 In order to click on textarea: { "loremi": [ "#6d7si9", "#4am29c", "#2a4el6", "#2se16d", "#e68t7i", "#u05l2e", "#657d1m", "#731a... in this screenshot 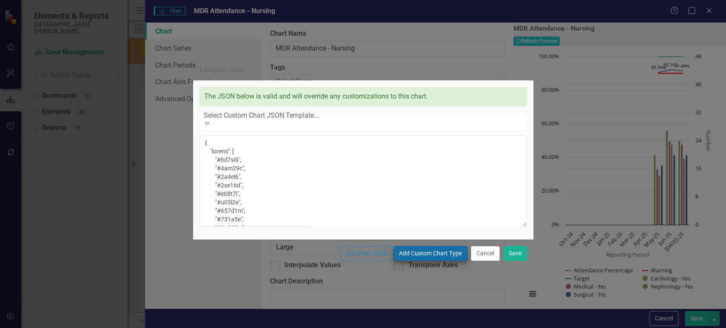, I will do `click(363, 181)`.